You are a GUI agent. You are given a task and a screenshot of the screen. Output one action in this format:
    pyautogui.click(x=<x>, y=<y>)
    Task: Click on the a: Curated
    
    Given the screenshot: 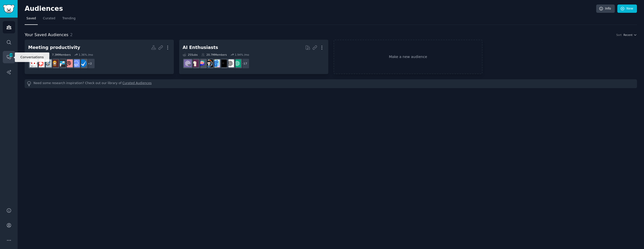 What is the action you would take?
    pyautogui.click(x=49, y=20)
    